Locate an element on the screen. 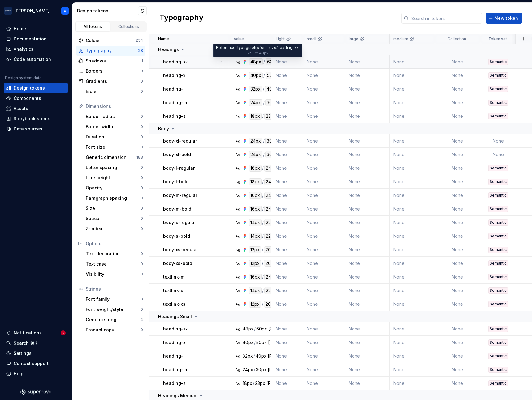 The height and width of the screenshot is (400, 532). div: 24px is located at coordinates (256, 103).